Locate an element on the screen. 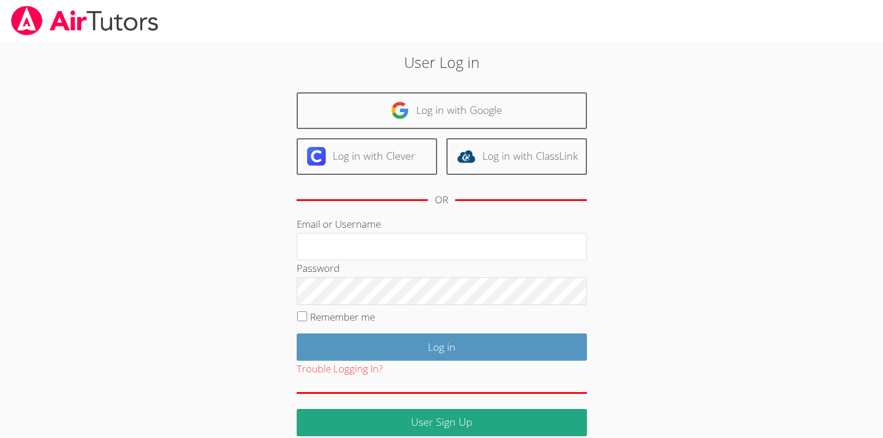 This screenshot has height=438, width=883. a: User Sign Up is located at coordinates (442, 422).